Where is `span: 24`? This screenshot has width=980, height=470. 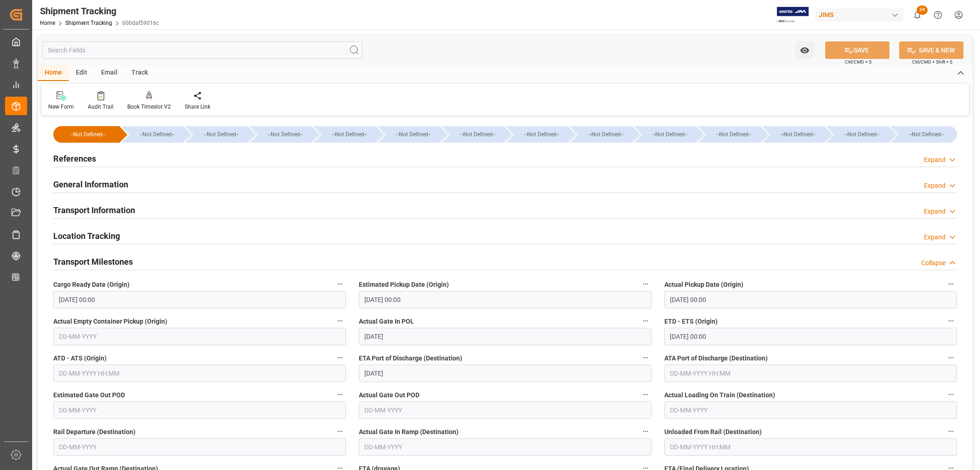
span: 24 is located at coordinates (922, 10).